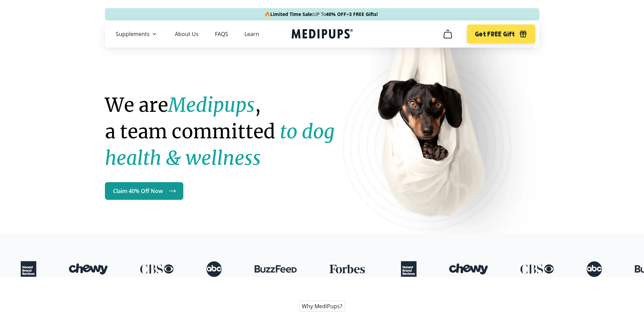  Describe the element at coordinates (144, 191) in the screenshot. I see `a: Claim 40% Off Now` at that location.